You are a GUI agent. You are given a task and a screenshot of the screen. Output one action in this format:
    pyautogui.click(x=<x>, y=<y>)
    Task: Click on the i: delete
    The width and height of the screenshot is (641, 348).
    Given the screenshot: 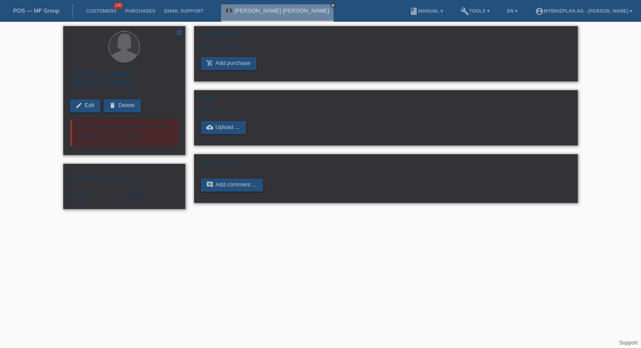 What is the action you would take?
    pyautogui.click(x=112, y=106)
    